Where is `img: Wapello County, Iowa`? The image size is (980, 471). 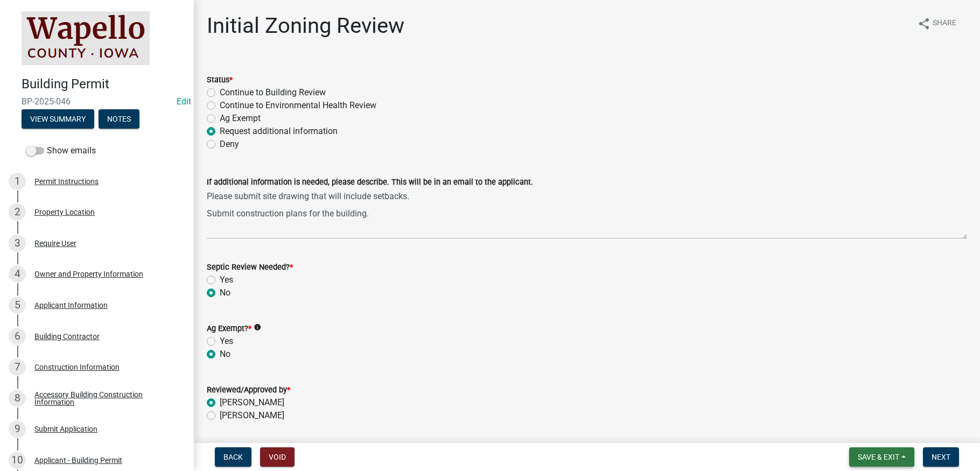 img: Wapello County, Iowa is located at coordinates (86, 38).